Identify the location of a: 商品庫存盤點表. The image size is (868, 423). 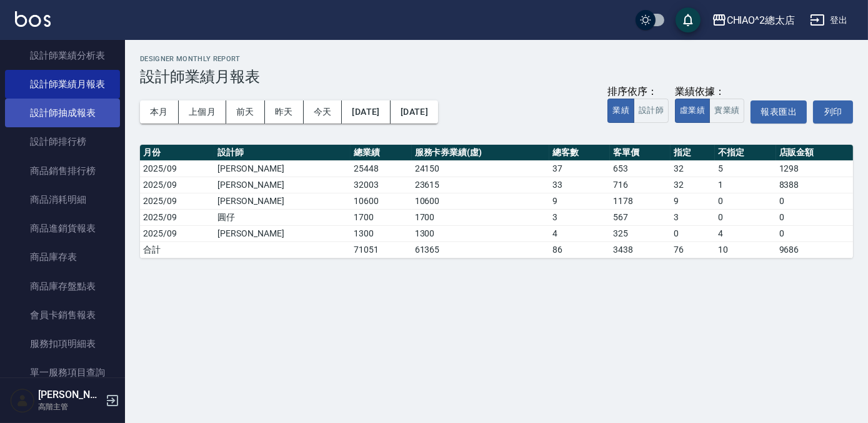
(63, 287).